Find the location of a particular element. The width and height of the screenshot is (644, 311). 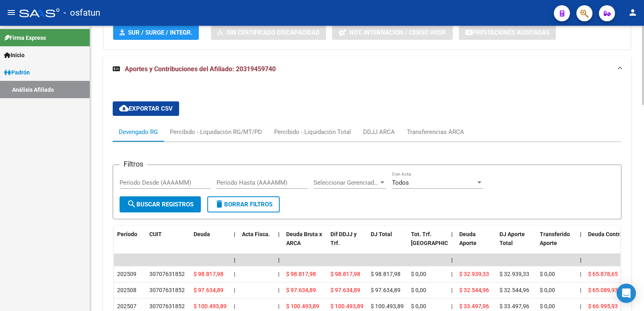

span: 202507 is located at coordinates (127, 307).